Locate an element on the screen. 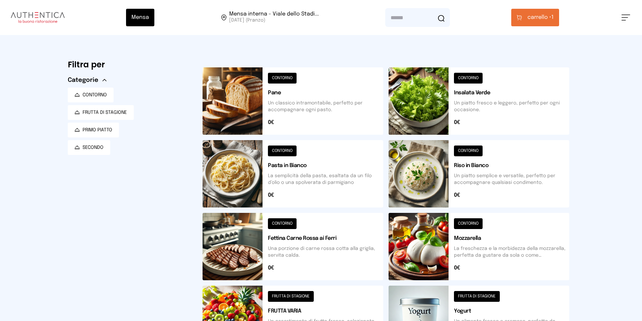 This screenshot has height=321, width=642. img: logo.8f33a47.png is located at coordinates (38, 18).